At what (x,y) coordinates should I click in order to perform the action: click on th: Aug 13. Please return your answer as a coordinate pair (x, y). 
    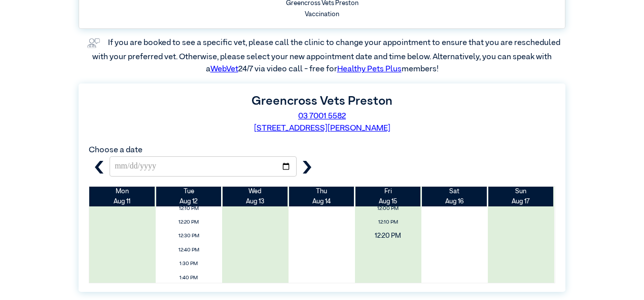
    Looking at the image, I should click on (255, 197).